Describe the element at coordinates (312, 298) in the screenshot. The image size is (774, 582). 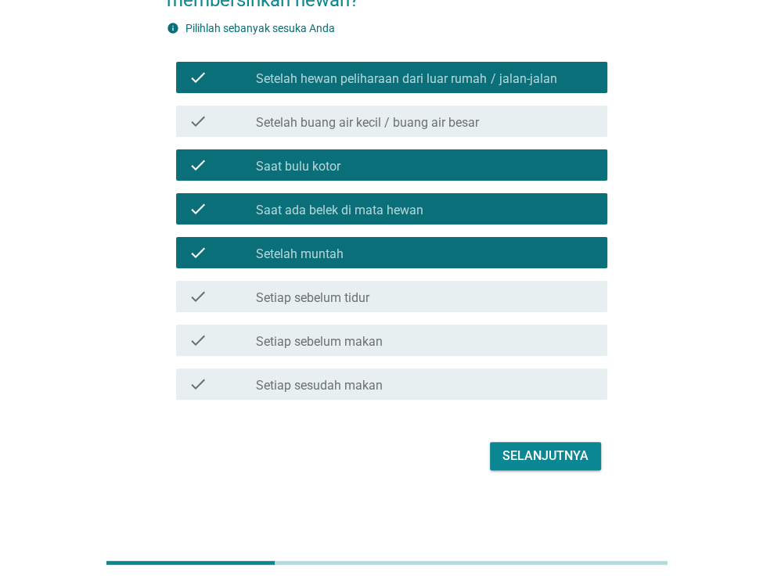
I see `label: Setiap sebelum tidur` at that location.